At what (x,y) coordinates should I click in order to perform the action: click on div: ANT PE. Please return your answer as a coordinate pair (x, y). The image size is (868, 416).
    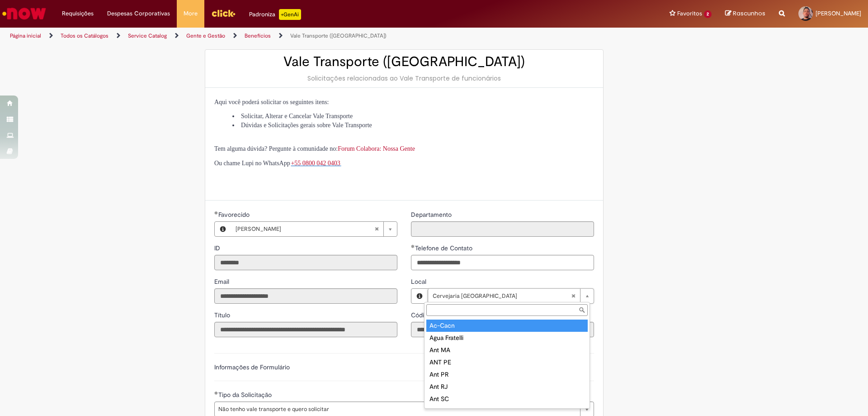
    Looking at the image, I should click on (507, 362).